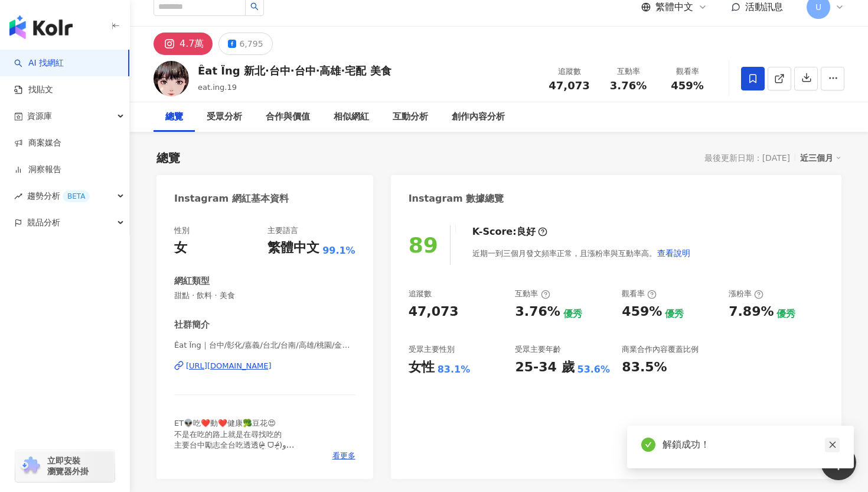 This screenshot has height=492, width=868. I want to click on button: 6,795, so click(245, 44).